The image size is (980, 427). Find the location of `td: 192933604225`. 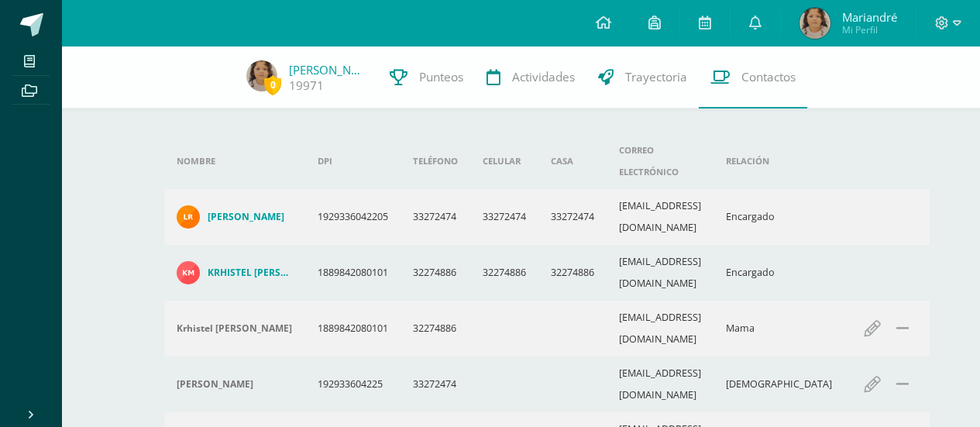

td: 192933604225 is located at coordinates (352, 385).